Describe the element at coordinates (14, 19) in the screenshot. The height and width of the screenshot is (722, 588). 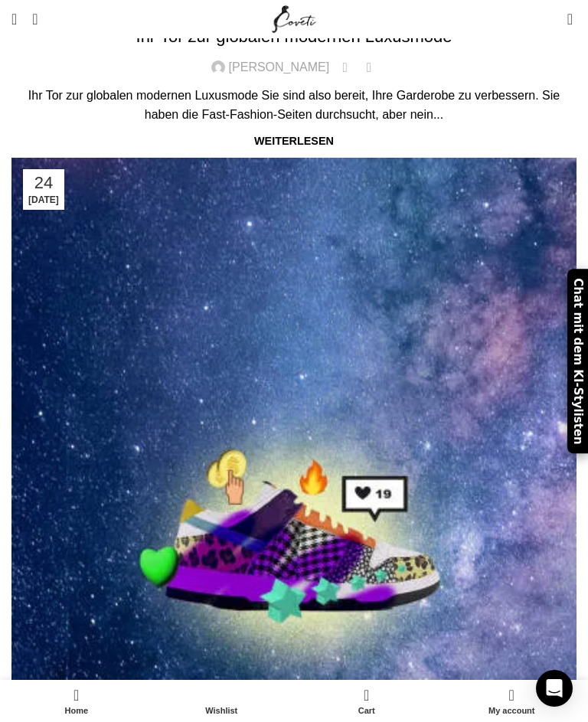
I see `a: Mobiles Menü öffnen` at that location.